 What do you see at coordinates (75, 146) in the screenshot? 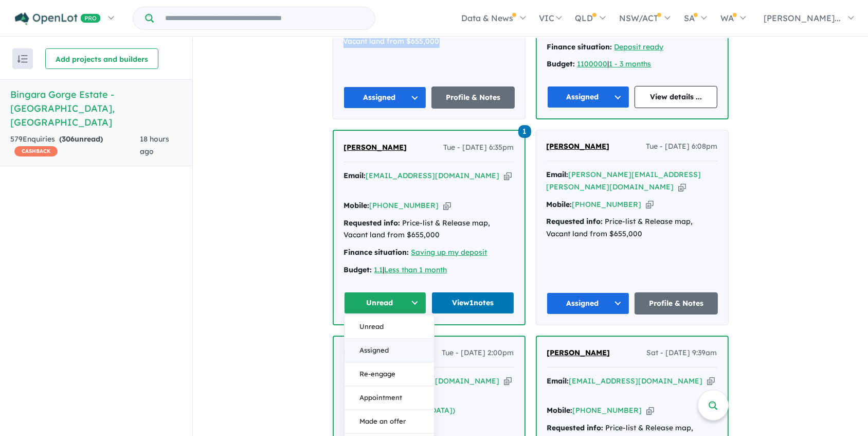
I see `div: 579 Enquir ies` at bounding box center [75, 146].